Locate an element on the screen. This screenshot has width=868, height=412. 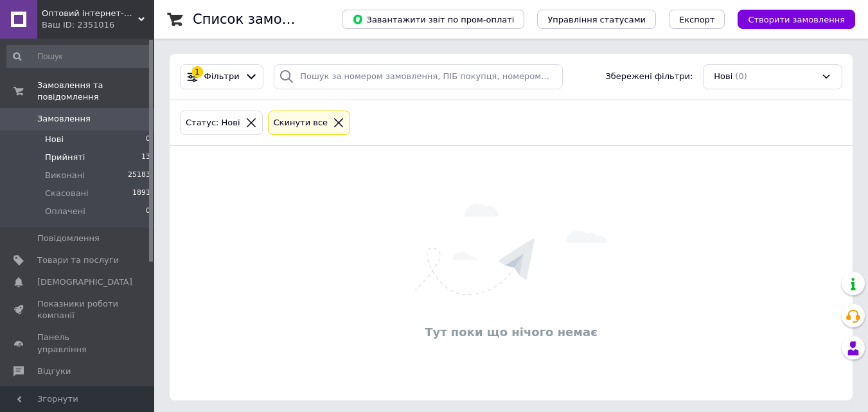
span: (0) is located at coordinates (741, 76).